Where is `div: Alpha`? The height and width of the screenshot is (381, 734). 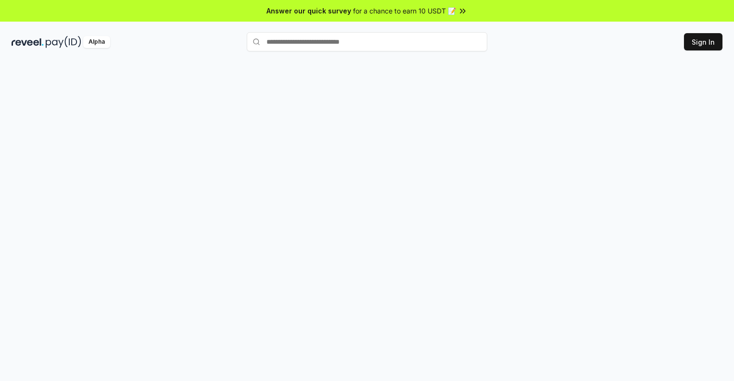
div: Alpha is located at coordinates (97, 42).